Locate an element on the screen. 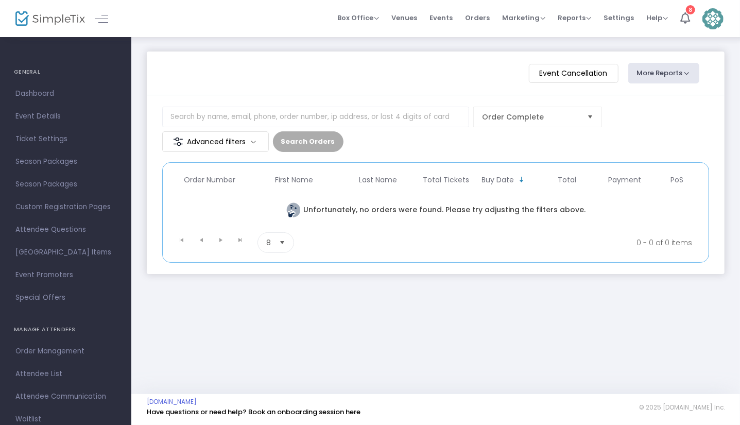  img: filter is located at coordinates (178, 142).